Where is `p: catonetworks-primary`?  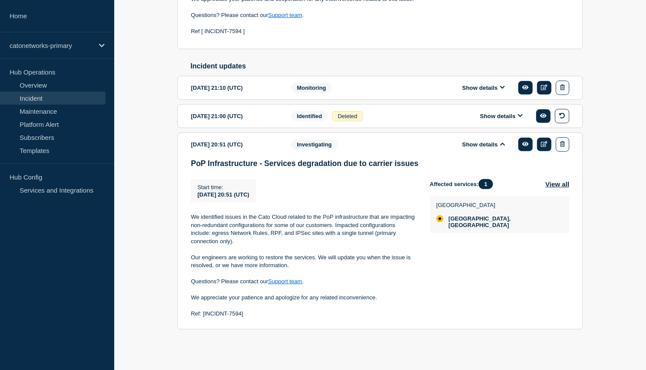 p: catonetworks-primary is located at coordinates (51, 45).